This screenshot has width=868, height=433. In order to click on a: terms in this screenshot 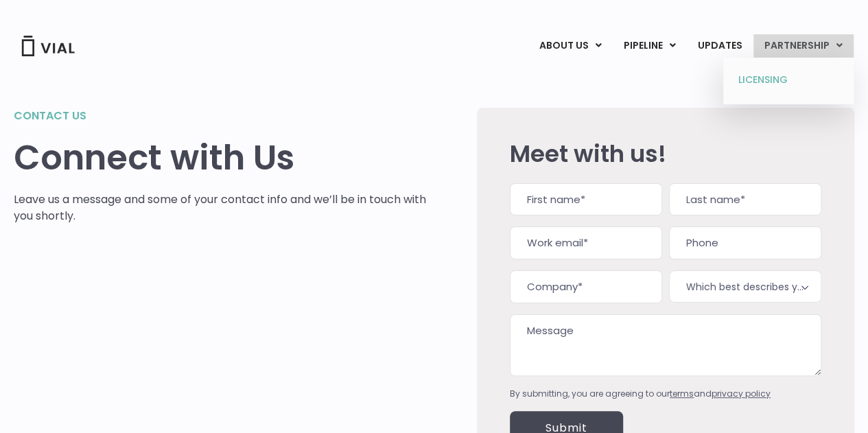, I will do `click(681, 393)`.